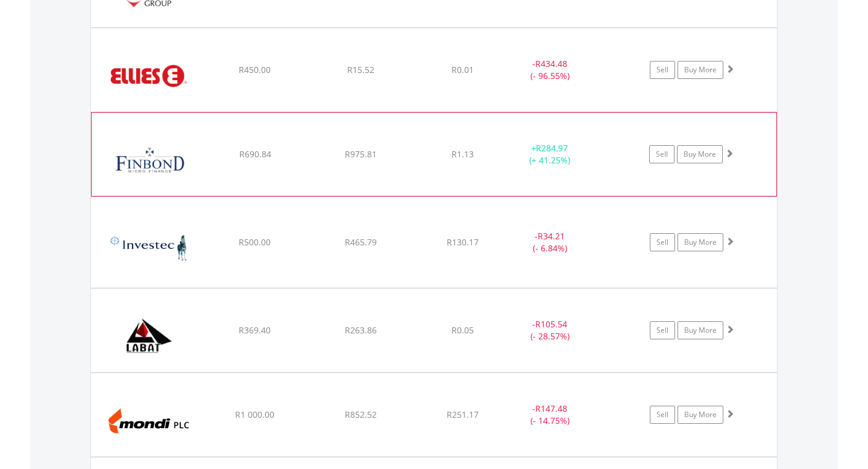 Image resolution: width=868 pixels, height=469 pixels. Describe the element at coordinates (360, 330) in the screenshot. I see `span: R263.86` at that location.